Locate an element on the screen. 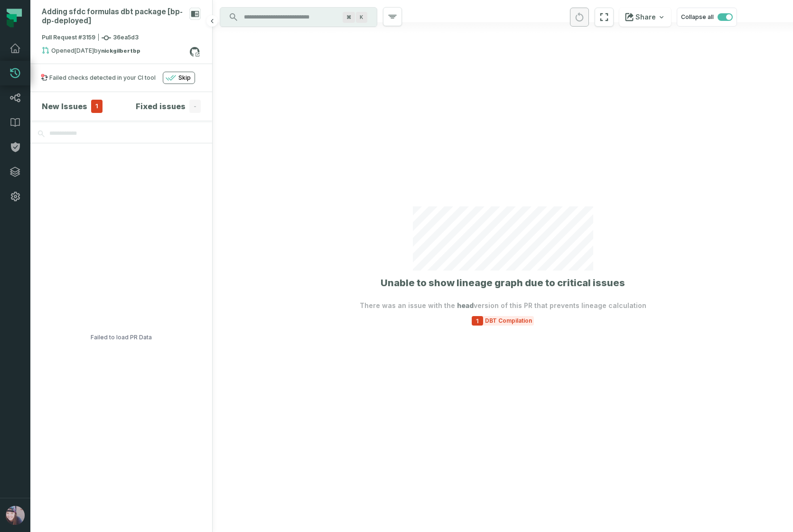  div: Adding sfdc formulas dbt package [bp-dp-deployed] is located at coordinates (113, 17).